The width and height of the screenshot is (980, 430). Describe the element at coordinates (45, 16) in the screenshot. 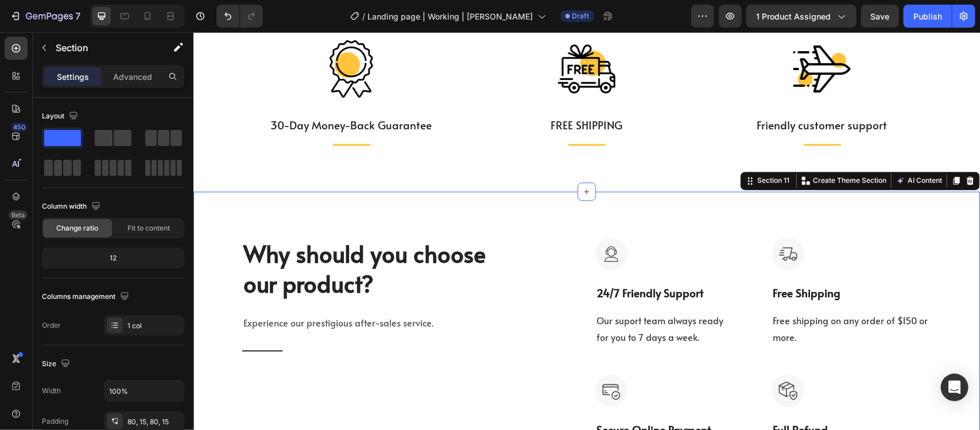

I see `button: 7` at that location.